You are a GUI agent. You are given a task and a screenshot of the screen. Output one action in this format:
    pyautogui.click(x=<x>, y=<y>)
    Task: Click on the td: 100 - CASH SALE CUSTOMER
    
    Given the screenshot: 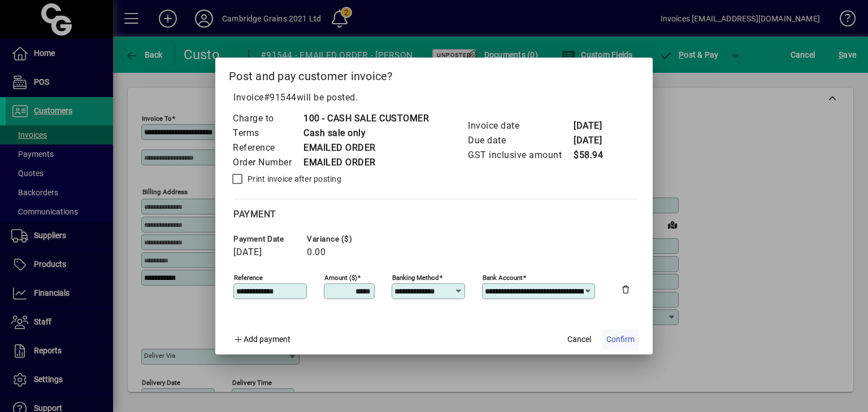 What is the action you would take?
    pyautogui.click(x=366, y=119)
    